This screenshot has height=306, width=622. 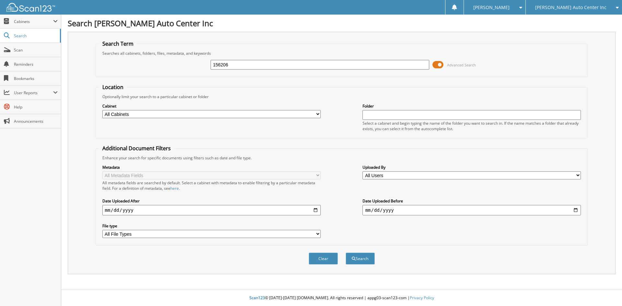 I want to click on legend: Additional Document Filters, so click(x=136, y=148).